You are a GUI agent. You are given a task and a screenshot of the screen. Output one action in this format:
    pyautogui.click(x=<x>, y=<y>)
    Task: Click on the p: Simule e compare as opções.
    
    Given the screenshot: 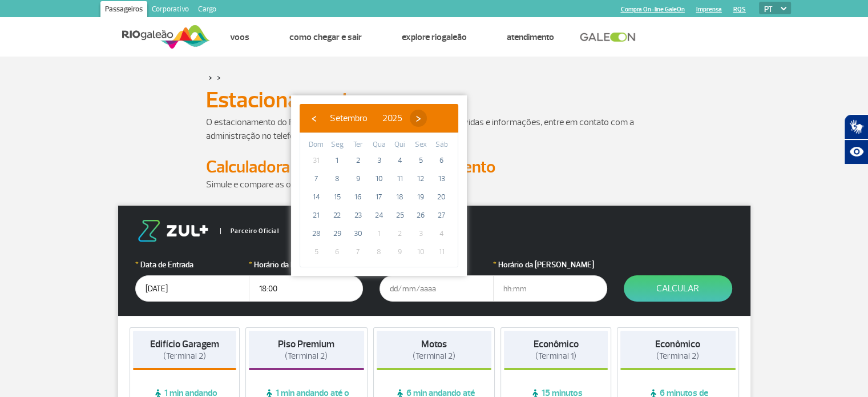 What is the action you would take?
    pyautogui.click(x=435, y=185)
    